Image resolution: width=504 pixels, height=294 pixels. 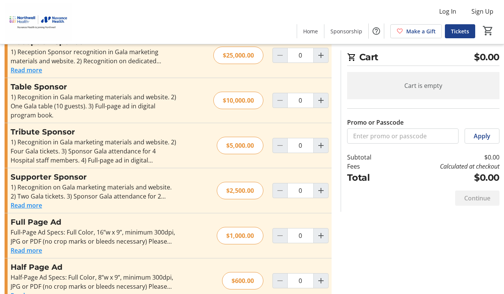 I want to click on button: Sign Up, so click(x=483, y=11).